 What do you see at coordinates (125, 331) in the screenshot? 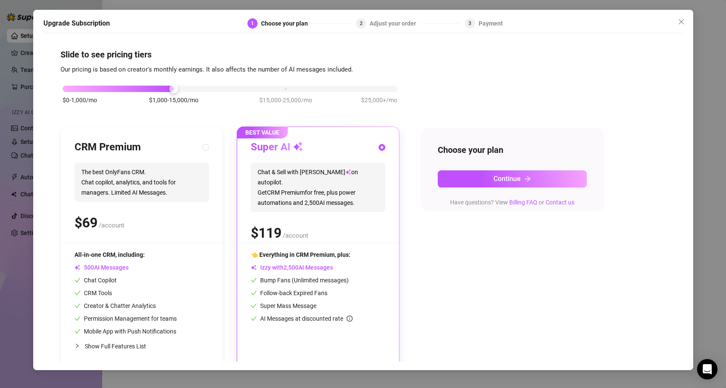
I see `span: Mobile App with Push Notifications` at bounding box center [125, 331].